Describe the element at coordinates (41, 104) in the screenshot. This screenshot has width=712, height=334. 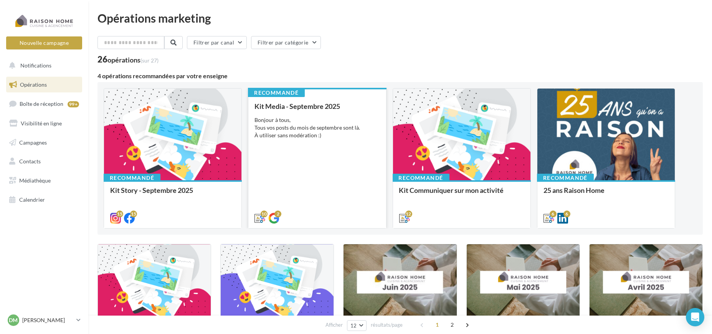
I see `span: Boîte de réception` at that location.